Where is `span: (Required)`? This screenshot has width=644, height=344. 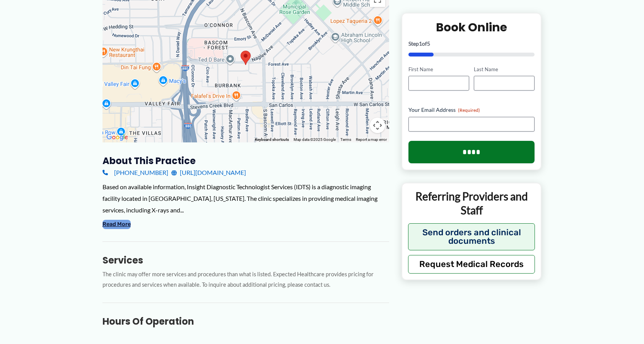 span: (Required) is located at coordinates (469, 110).